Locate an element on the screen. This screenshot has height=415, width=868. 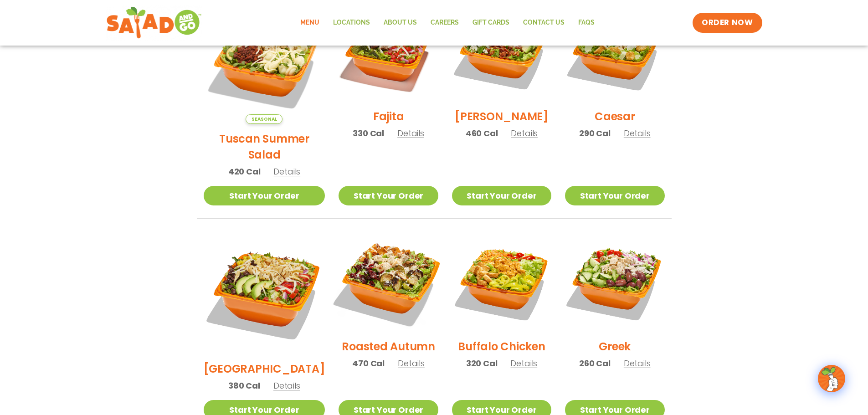
span: 330 Cal is located at coordinates (368, 133).